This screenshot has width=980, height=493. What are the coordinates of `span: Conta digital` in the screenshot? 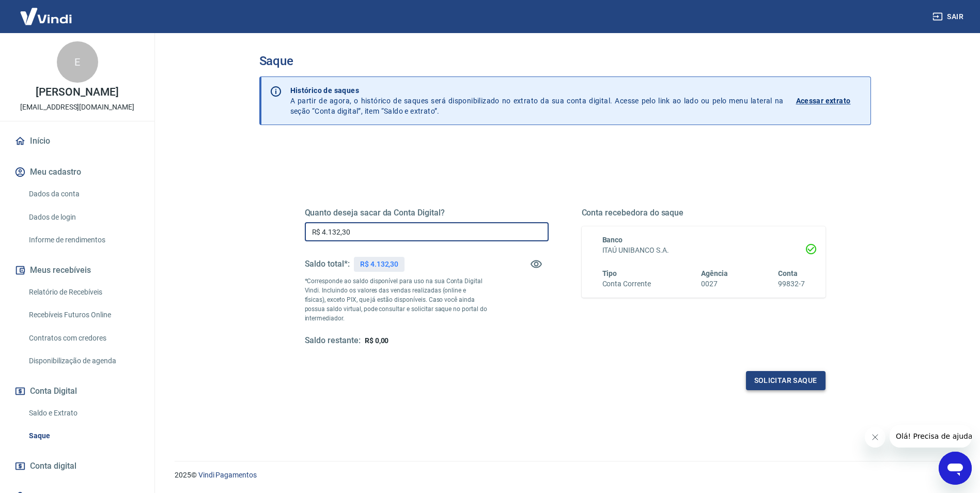 It's located at (53, 466).